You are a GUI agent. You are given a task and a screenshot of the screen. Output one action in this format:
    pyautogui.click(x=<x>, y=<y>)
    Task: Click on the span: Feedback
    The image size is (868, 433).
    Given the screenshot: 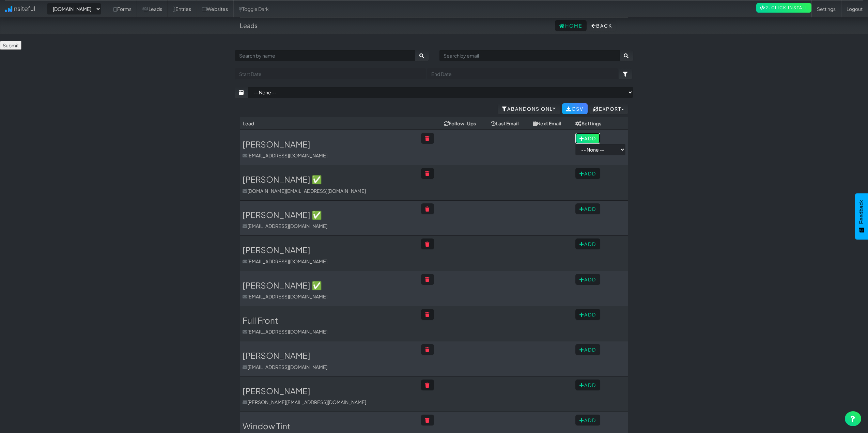 What is the action you would take?
    pyautogui.click(x=861, y=212)
    